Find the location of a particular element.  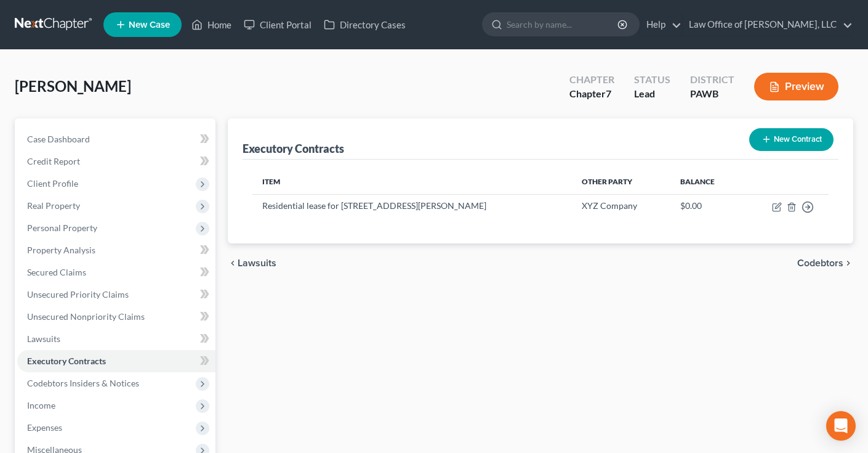

a: Client Portal is located at coordinates (277, 25).